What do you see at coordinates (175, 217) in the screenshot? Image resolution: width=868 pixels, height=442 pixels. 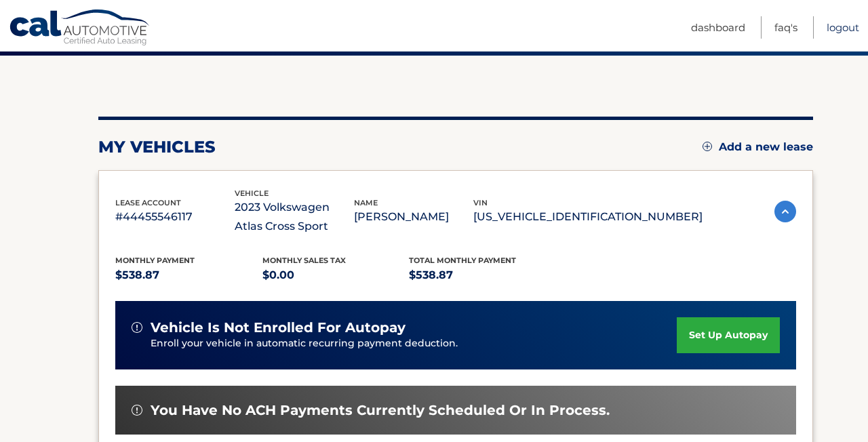 I see `p: #44455546117` at bounding box center [175, 217].